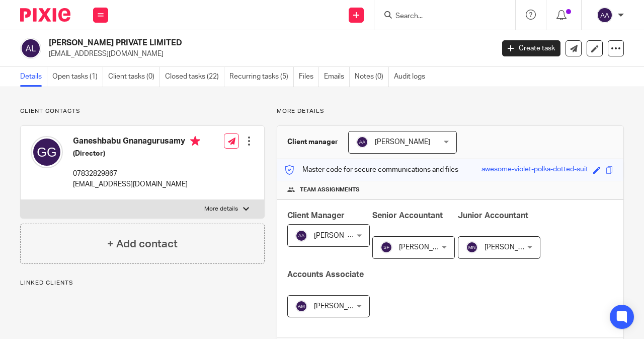  What do you see at coordinates (142, 111) in the screenshot?
I see `p: Client contacts` at bounding box center [142, 111].